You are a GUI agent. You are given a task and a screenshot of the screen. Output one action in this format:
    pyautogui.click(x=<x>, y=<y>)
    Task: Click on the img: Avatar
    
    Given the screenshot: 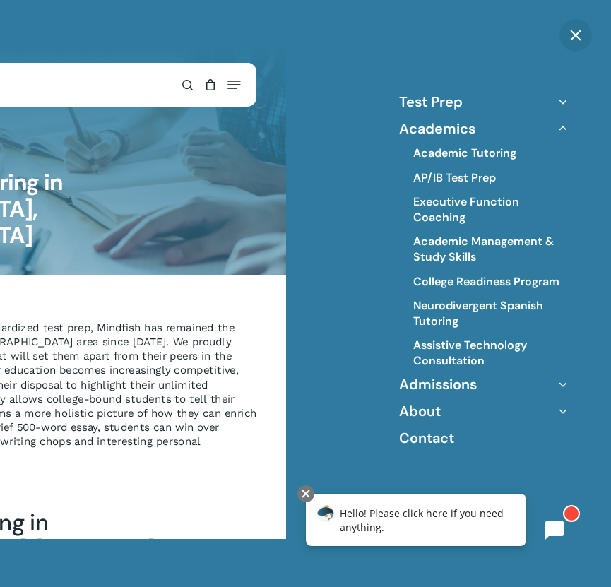 What is the action you would take?
    pyautogui.click(x=35, y=31)
    